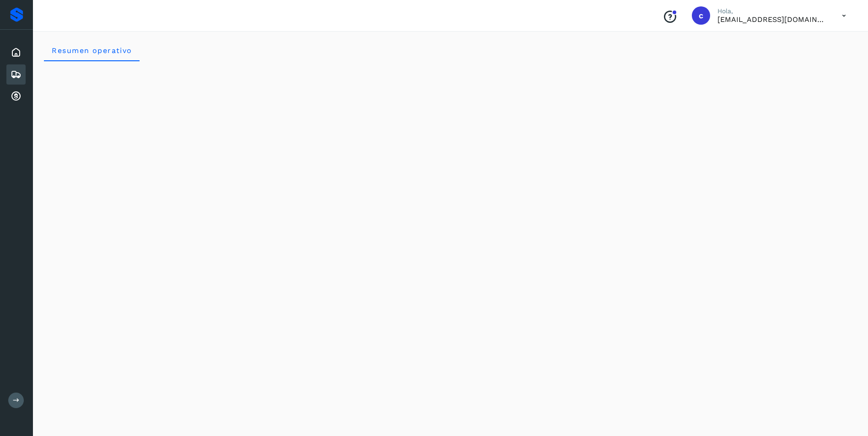 The width and height of the screenshot is (868, 436). I want to click on div: Cuentas por cobrar, so click(16, 97).